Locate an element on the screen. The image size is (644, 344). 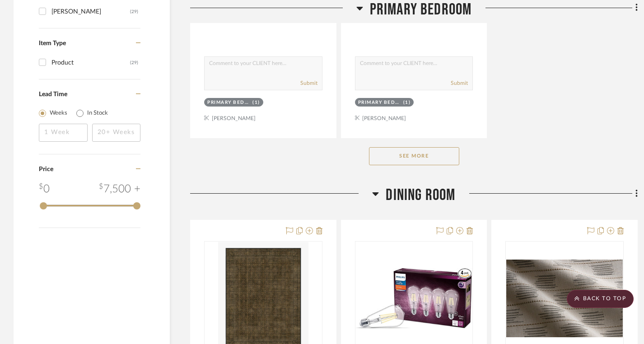
div: Product is located at coordinates (91, 62).